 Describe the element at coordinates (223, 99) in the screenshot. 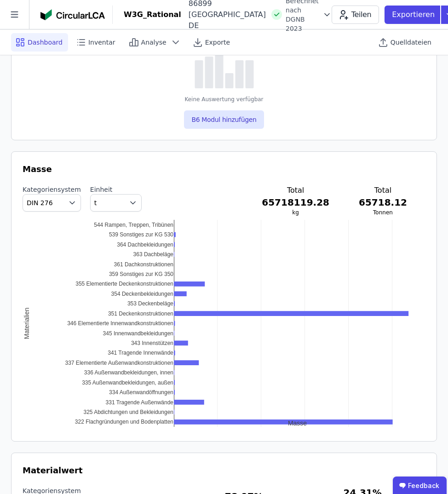

I see `div: Keine Auswertung verfügbar` at that location.